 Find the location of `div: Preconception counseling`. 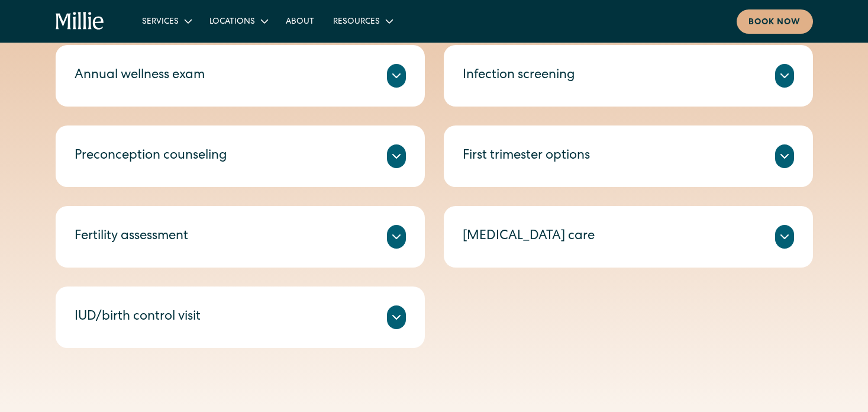

div: Preconception counseling is located at coordinates (151, 157).